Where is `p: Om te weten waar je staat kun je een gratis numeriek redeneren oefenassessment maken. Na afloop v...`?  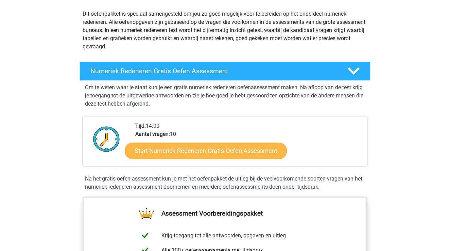
p: Om te weten waar je staat kun je een gratis numeriek redeneren oefenassessment maken. Na afloop v... is located at coordinates (225, 96).